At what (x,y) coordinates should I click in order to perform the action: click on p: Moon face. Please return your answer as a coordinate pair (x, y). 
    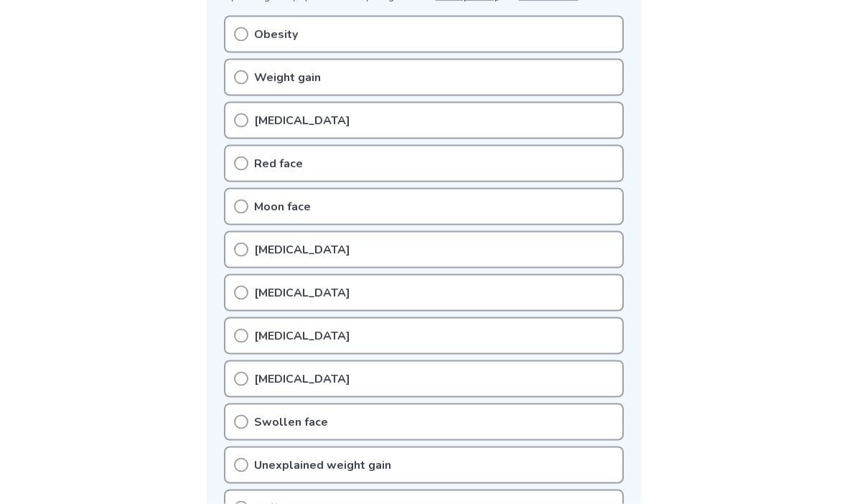
    Looking at the image, I should click on (282, 207).